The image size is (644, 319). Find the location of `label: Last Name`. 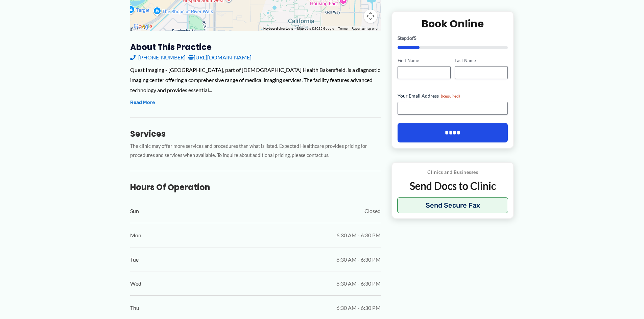

label: Last Name is located at coordinates (481, 60).